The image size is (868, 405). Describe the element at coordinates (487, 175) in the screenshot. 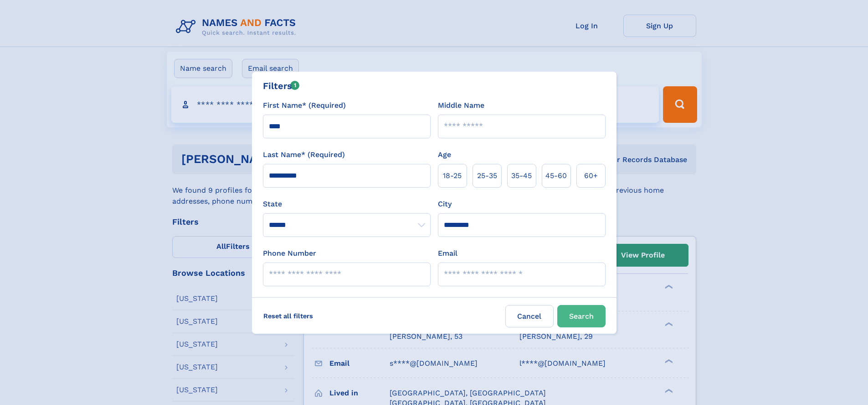

I see `span: 25‑35` at that location.